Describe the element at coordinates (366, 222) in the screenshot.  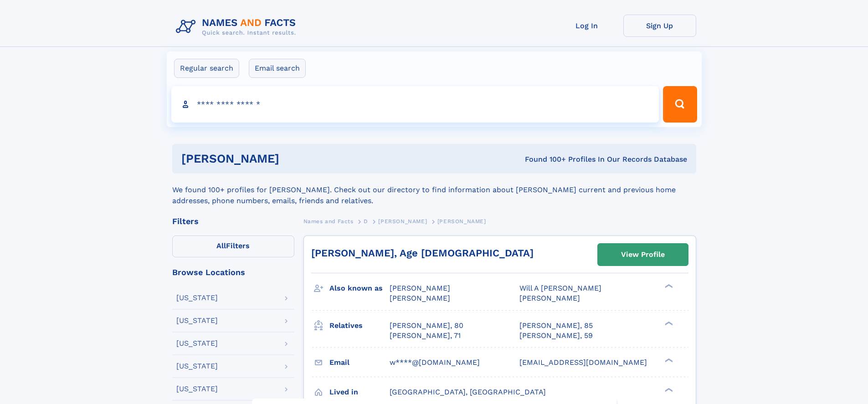
I see `span: D` at that location.